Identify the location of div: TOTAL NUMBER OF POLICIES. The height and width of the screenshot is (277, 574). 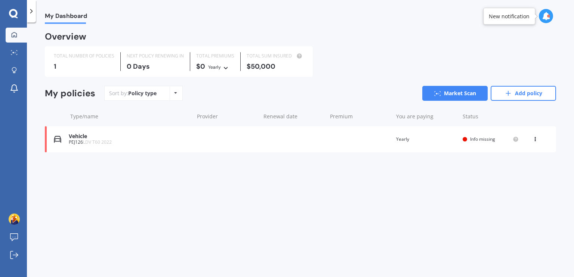
(84, 56).